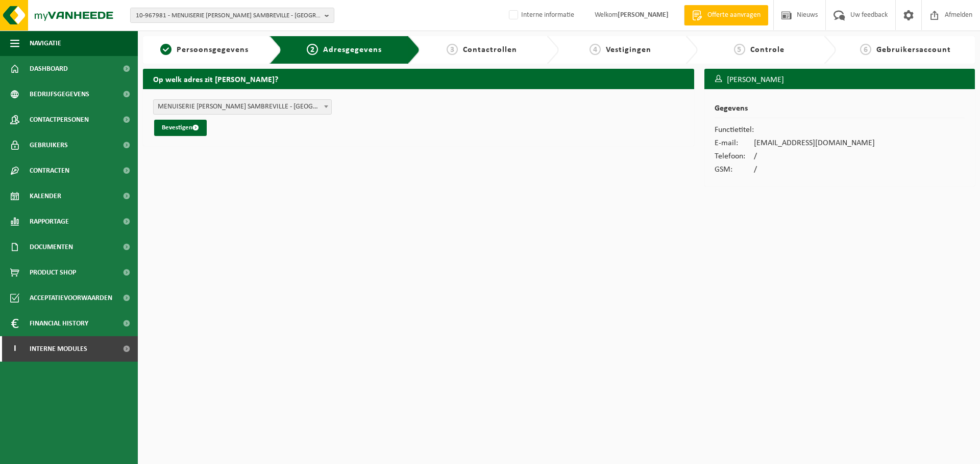 Image resolution: width=980 pixels, height=464 pixels. Describe the element at coordinates (242, 107) in the screenshot. I see `span: MENUISERIE PIERRE-ALEXANDRE - CHANTIER SAMBREVILLE - RUE BOIS SAINTE-MARIE 170A , 5060 SAMBREVILL...` at that location.